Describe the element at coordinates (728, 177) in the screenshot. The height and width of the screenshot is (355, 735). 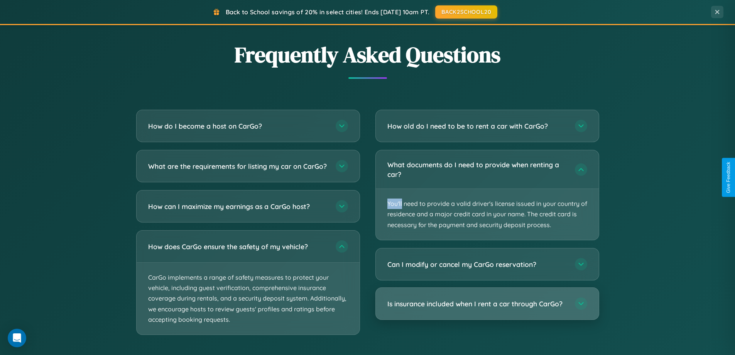
I see `div: Give Feedback` at that location.